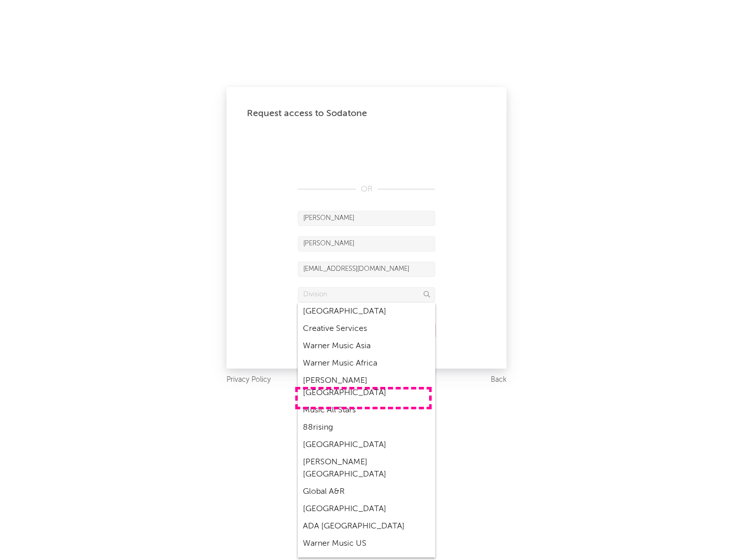 This screenshot has height=560, width=733. What do you see at coordinates (366, 295) in the screenshot?
I see `input: Division` at bounding box center [366, 295].